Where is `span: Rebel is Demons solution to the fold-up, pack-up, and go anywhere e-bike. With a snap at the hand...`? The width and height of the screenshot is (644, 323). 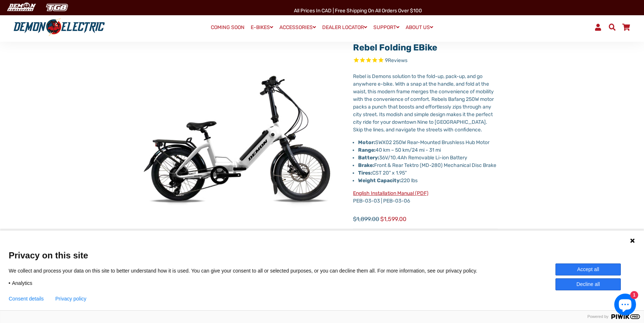 span: Rebel is Demons solution to the fold-up, pack-up, and go anywhere e-bike. With a snap at the hand... is located at coordinates (423, 103).